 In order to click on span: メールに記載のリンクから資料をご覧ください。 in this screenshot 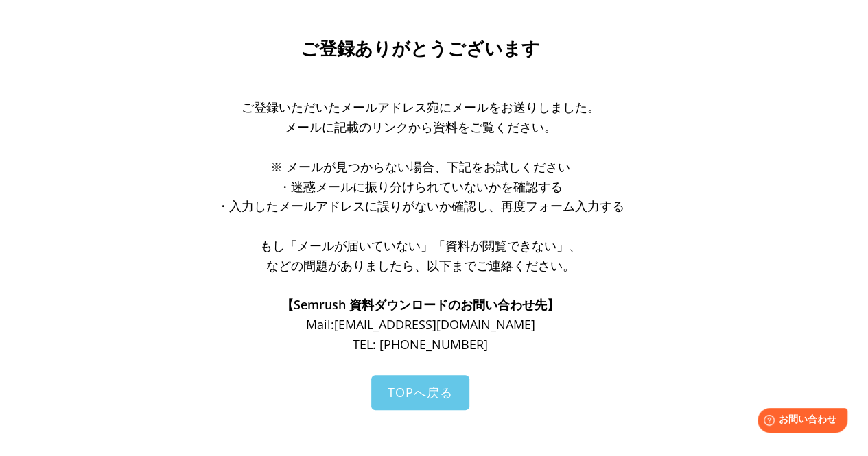, I will do `click(421, 127)`.